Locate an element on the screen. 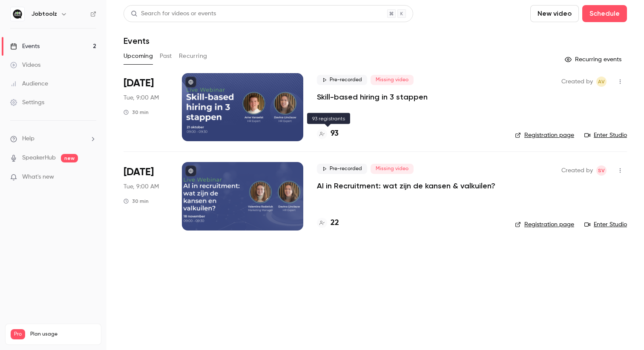  button: Schedule is located at coordinates (604, 14).